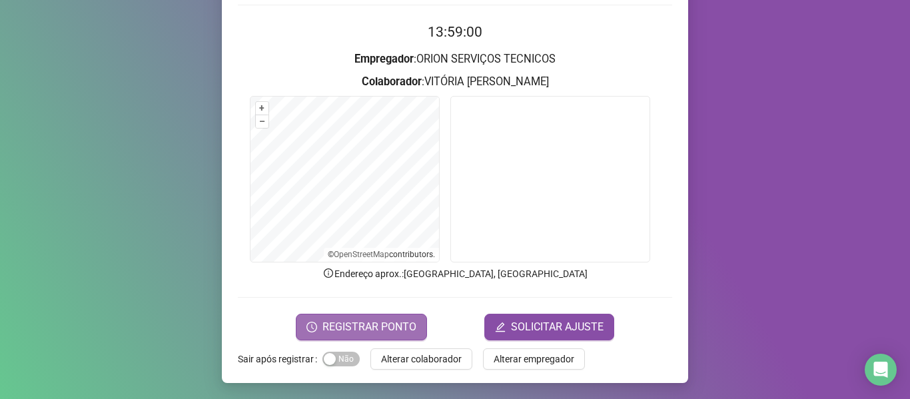 This screenshot has width=910, height=399. I want to click on span: clock-circle, so click(312, 327).